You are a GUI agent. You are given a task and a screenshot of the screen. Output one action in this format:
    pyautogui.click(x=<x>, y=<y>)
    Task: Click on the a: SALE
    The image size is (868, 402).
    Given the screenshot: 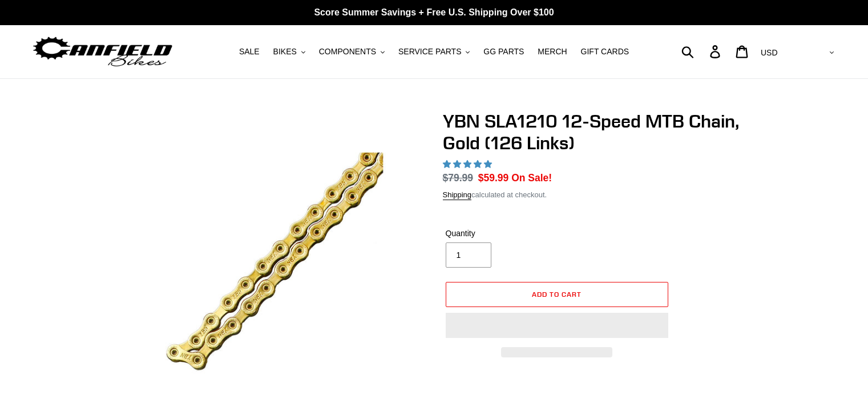 What is the action you would take?
    pyautogui.click(x=250, y=51)
    